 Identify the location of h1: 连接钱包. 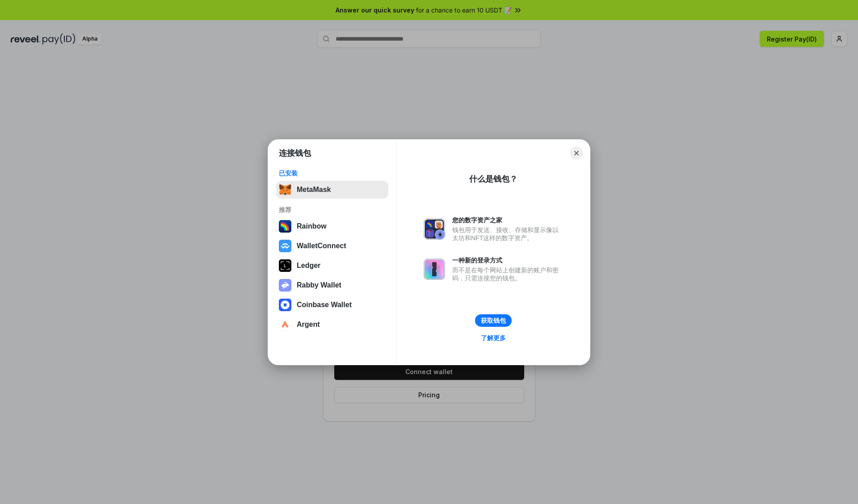
(295, 153).